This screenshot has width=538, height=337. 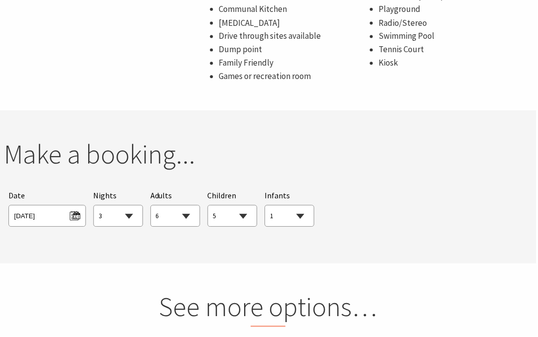 I want to click on span: Date, so click(x=16, y=197).